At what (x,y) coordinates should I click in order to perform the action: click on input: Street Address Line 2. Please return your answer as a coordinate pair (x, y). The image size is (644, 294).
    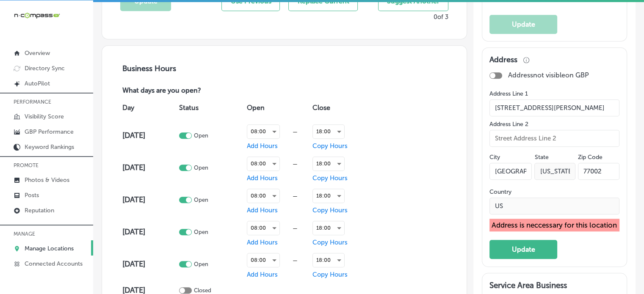
    Looking at the image, I should click on (554, 139).